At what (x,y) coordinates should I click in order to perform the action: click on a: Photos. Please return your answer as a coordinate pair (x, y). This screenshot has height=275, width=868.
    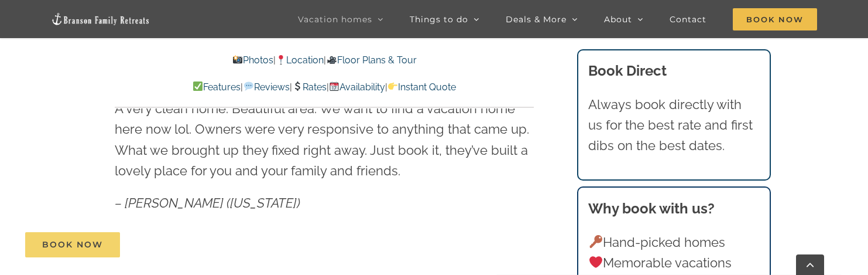
    Looking at the image, I should click on (253, 59).